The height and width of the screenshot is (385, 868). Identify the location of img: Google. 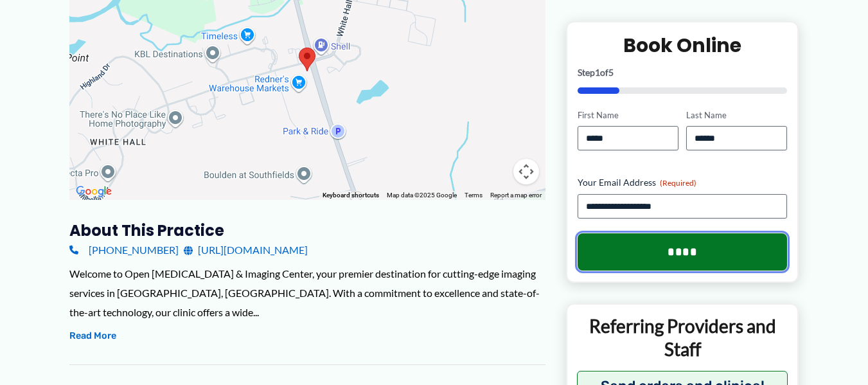
(94, 192).